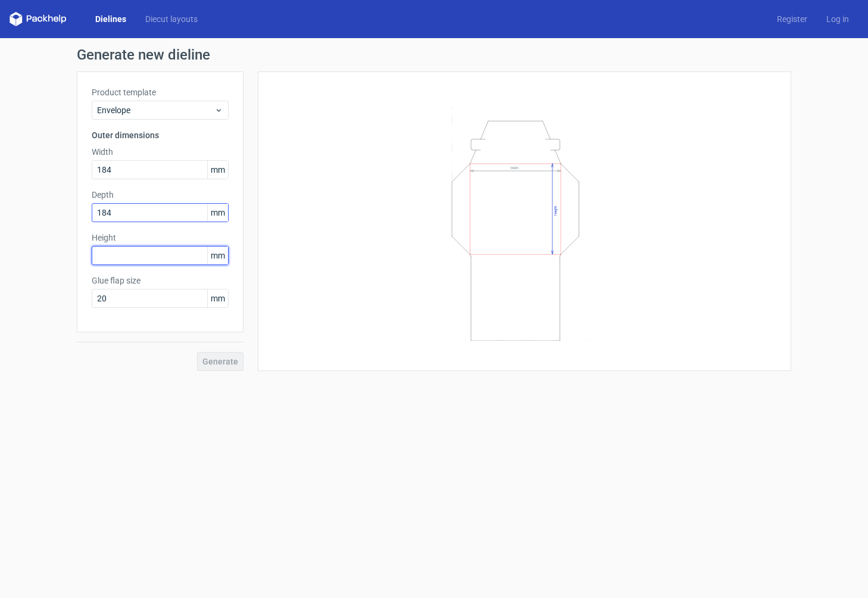 This screenshot has width=868, height=598. I want to click on span: Envelope, so click(155, 110).